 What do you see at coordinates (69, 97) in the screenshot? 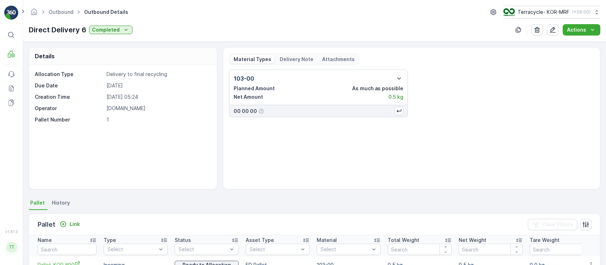
I see `p: Creation Time` at bounding box center [69, 97].